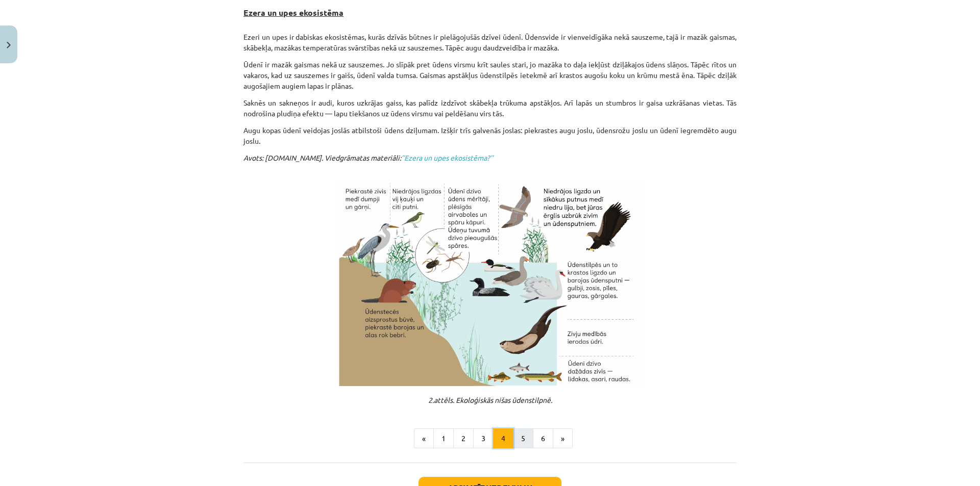 This screenshot has height=486, width=980. Describe the element at coordinates (490, 439) in the screenshot. I see `nav: Page navigation example` at that location.